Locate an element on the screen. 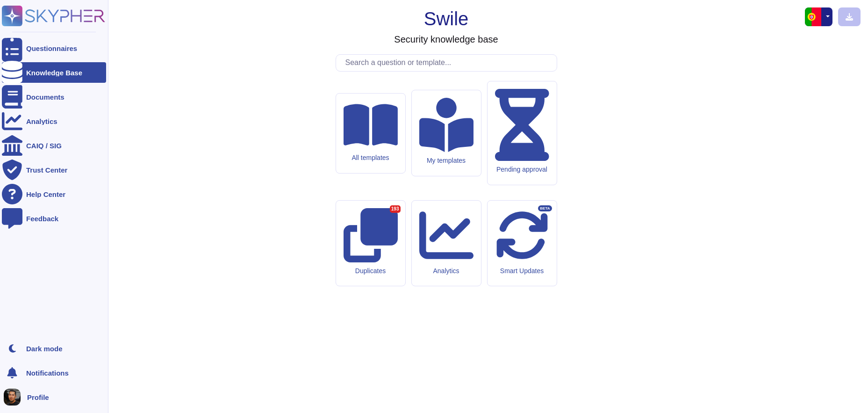 Image resolution: width=868 pixels, height=413 pixels. div: Dark mode is located at coordinates (44, 348).